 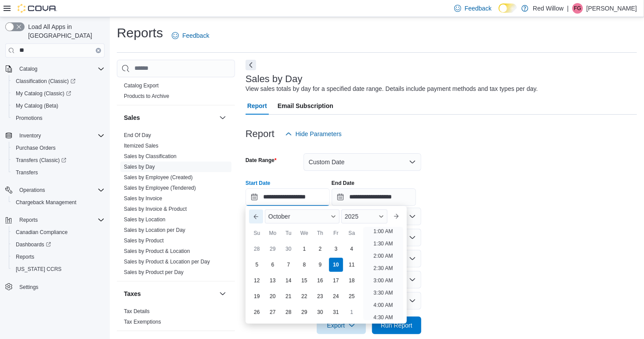 I want to click on span: Sales by Employee (Tendered), so click(x=160, y=188).